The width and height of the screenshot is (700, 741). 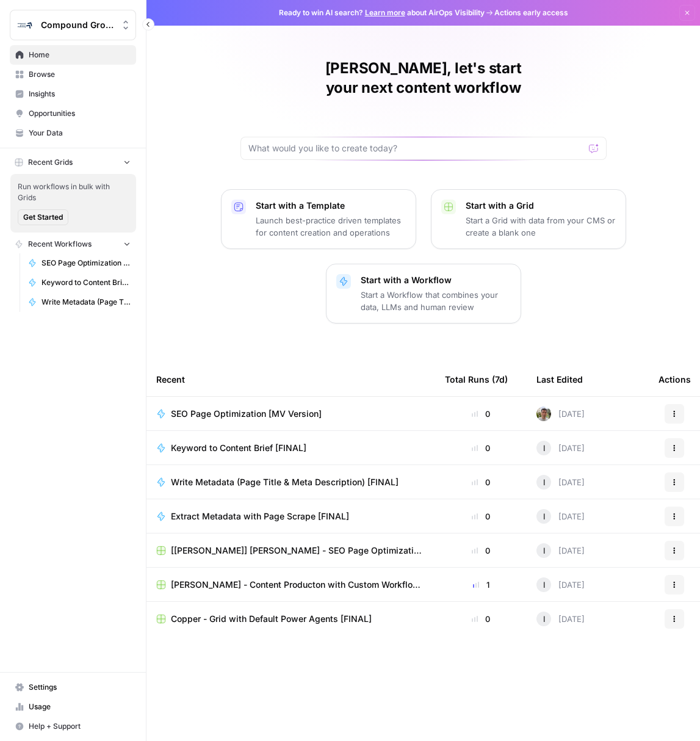 What do you see at coordinates (73, 244) in the screenshot?
I see `button: Recent Workflows` at bounding box center [73, 244].